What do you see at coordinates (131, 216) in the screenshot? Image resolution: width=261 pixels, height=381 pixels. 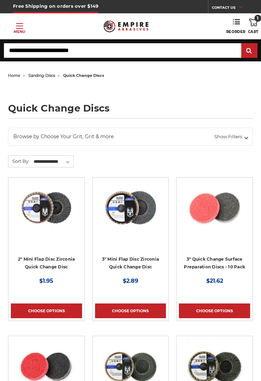 I see `a: BHA 3" Quick Change 60 Grit Flap Disc for Fine Grinding and Finishing` at bounding box center [131, 216].